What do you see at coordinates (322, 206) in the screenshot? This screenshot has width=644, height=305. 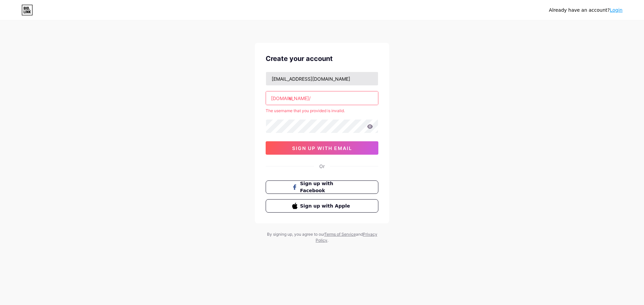 I see `button: Sign up with Apple` at bounding box center [322, 206].